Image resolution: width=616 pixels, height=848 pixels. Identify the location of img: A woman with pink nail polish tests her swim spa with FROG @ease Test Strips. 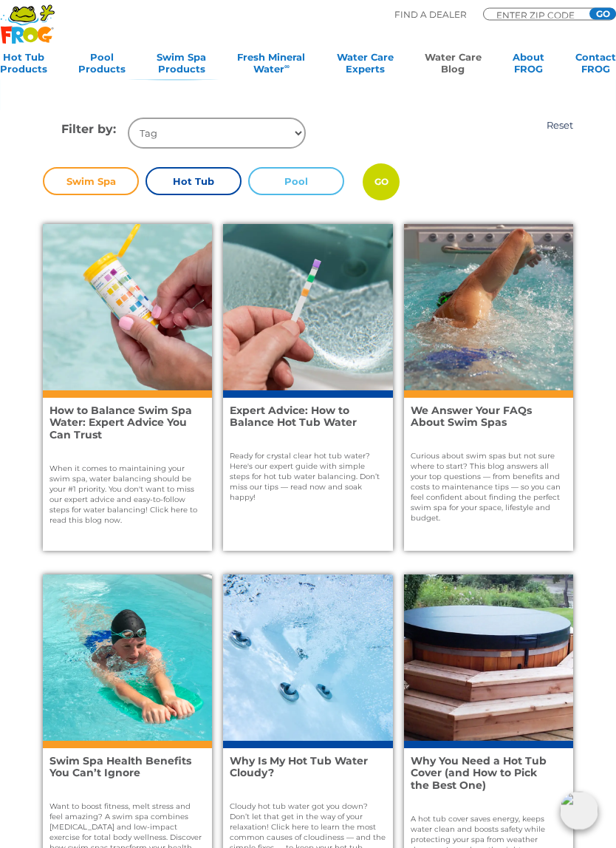
(127, 307).